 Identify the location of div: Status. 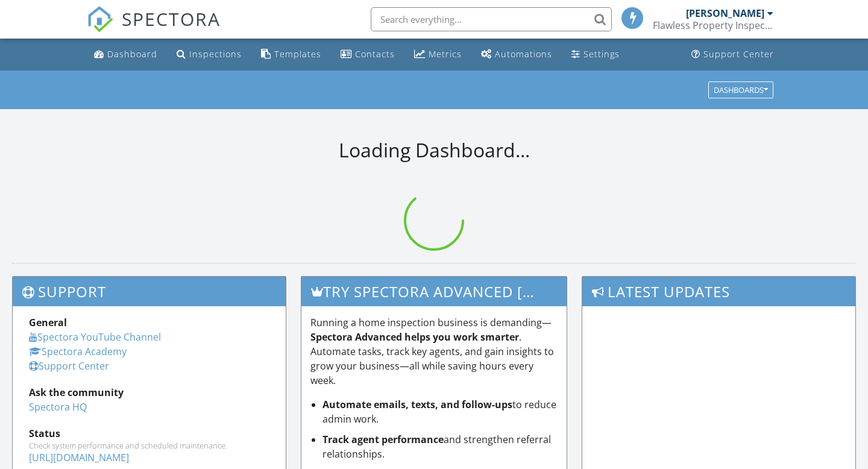
(149, 434).